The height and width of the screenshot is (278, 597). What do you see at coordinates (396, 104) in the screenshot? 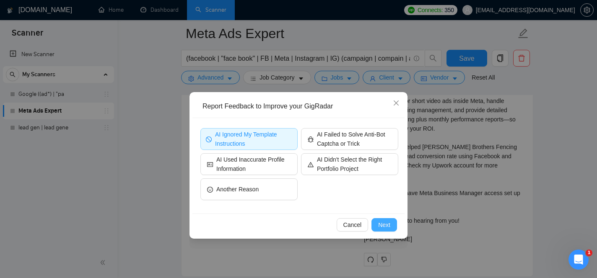
I see `button: Close` at bounding box center [396, 104].